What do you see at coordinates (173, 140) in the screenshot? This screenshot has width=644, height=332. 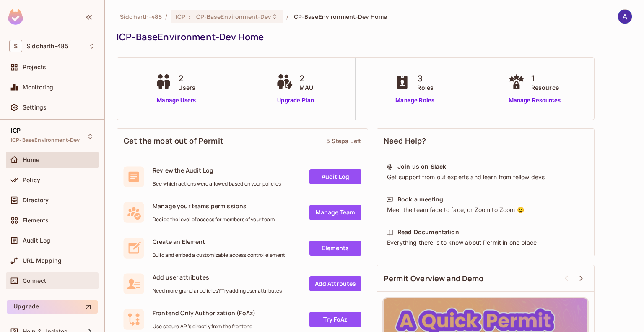 I see `span: Get the most out of Permit` at bounding box center [173, 140].